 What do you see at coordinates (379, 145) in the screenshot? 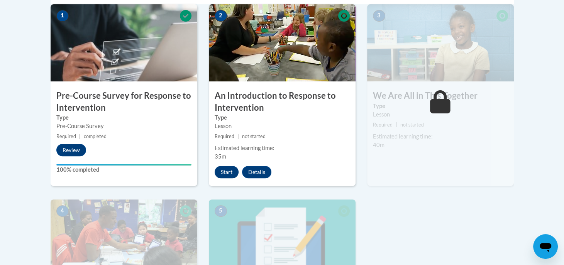
I see `span: 40m` at bounding box center [379, 145].